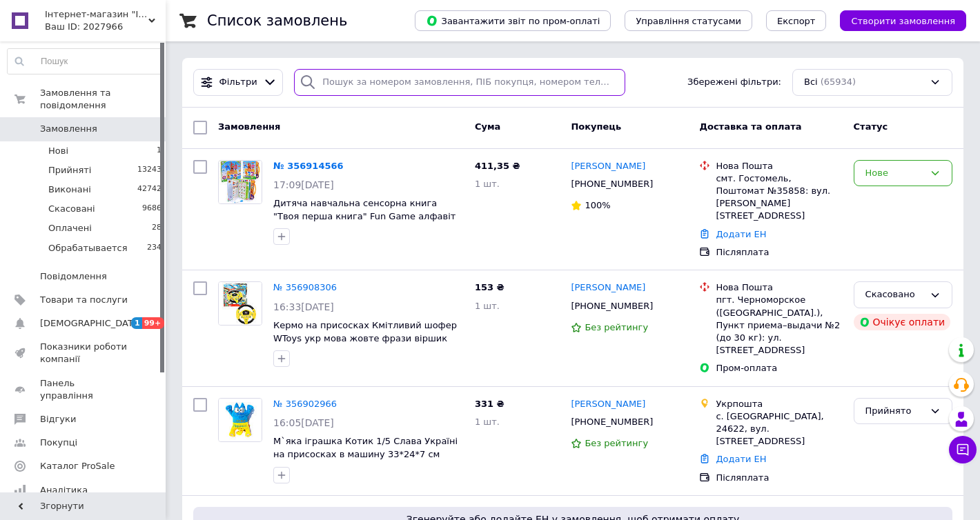 Image resolution: width=980 pixels, height=520 pixels. I want to click on div: Очікує оплати, so click(902, 323).